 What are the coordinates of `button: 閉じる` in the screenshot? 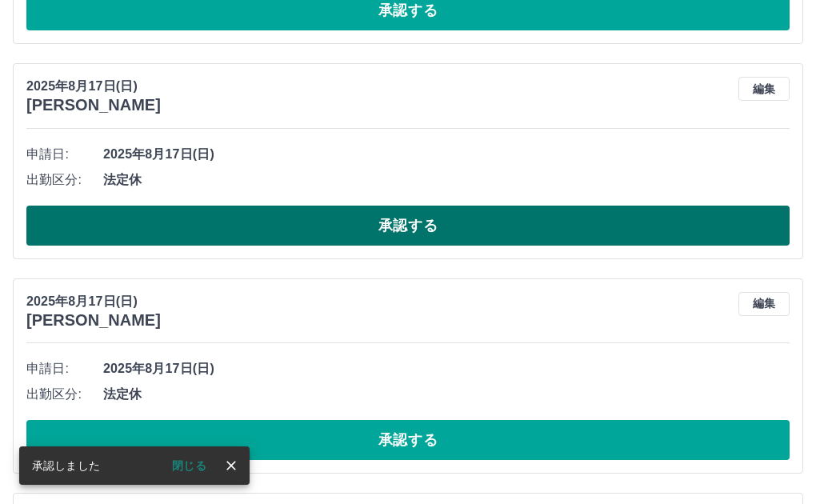 It's located at (189, 466).